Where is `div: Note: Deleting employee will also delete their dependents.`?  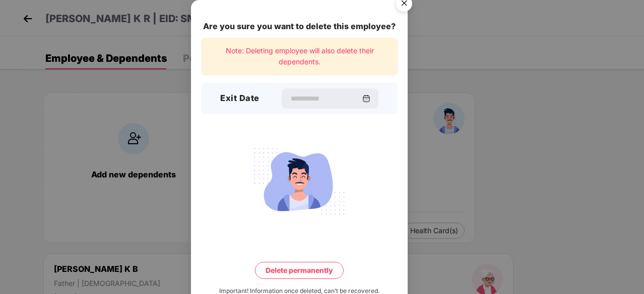
div: Note: Deleting employee will also delete their dependents. is located at coordinates (300, 56).